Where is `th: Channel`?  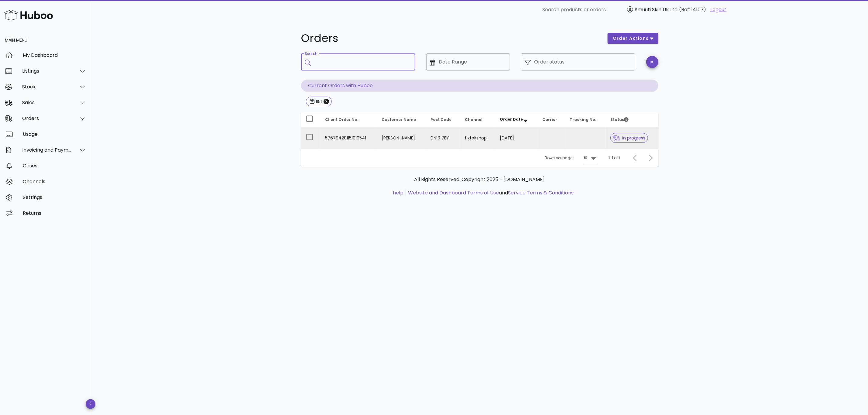 th: Channel is located at coordinates (477, 120).